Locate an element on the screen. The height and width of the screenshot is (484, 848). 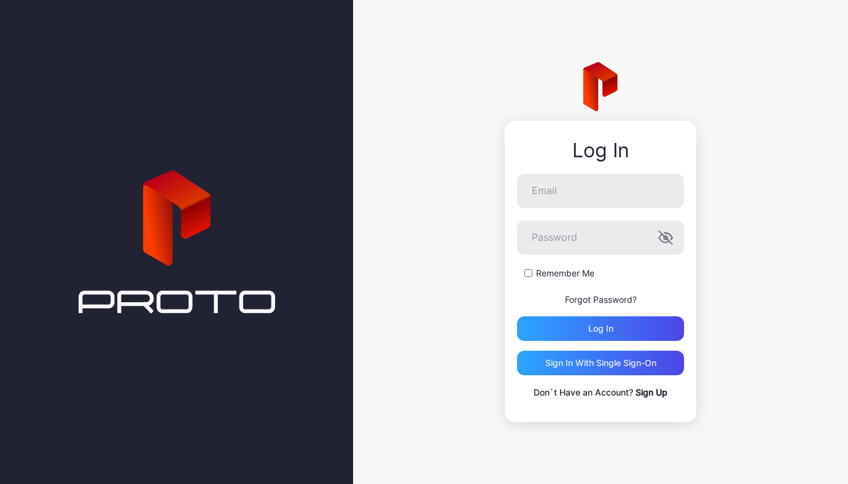
label: Remember Me is located at coordinates (565, 273).